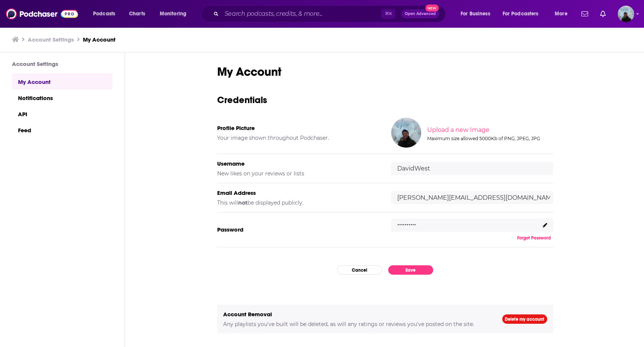 The image size is (644, 347). Describe the element at coordinates (42, 14) in the screenshot. I see `img: Podchaser - Follow, Share and Rate Podcasts` at that location.